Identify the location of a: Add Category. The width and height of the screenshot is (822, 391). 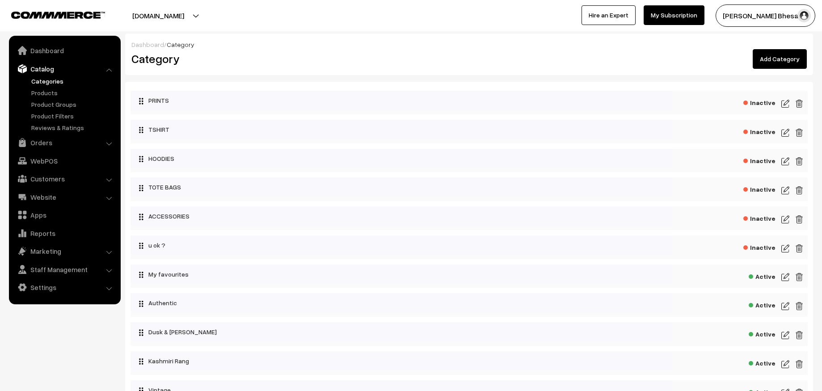
(780, 59).